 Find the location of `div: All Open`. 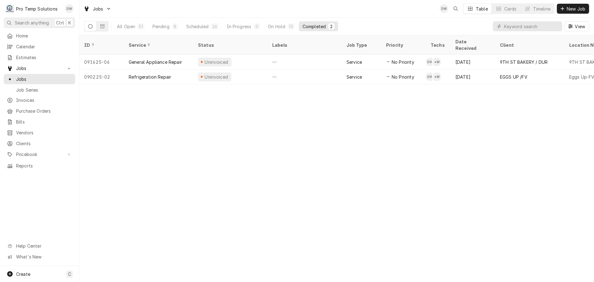

div: All Open is located at coordinates (126, 26).